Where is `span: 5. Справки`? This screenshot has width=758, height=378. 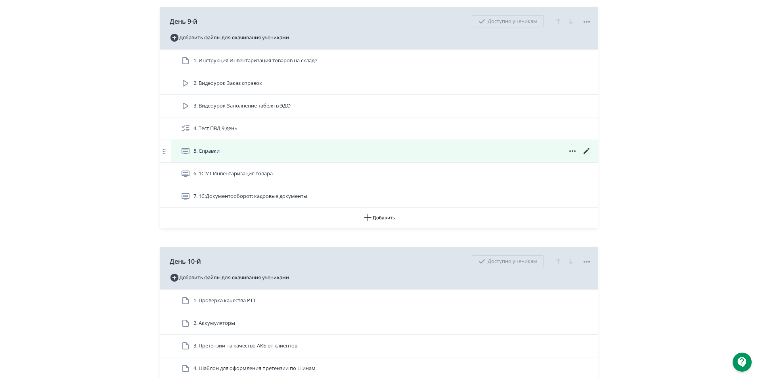 span: 5. Справки is located at coordinates (207, 151).